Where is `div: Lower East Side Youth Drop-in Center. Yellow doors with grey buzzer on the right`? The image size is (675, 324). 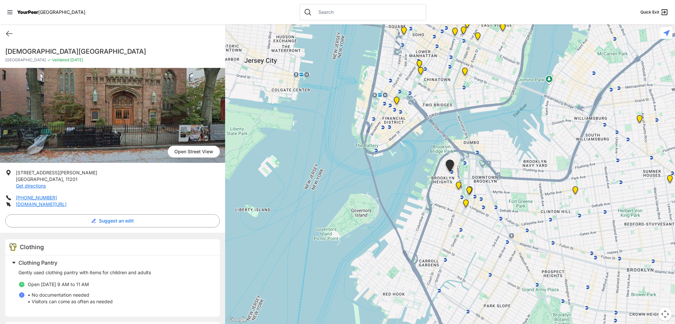
div: Lower East Side Youth Drop-in Center. Yellow doors with grey buzzer on the right is located at coordinates (465, 73).